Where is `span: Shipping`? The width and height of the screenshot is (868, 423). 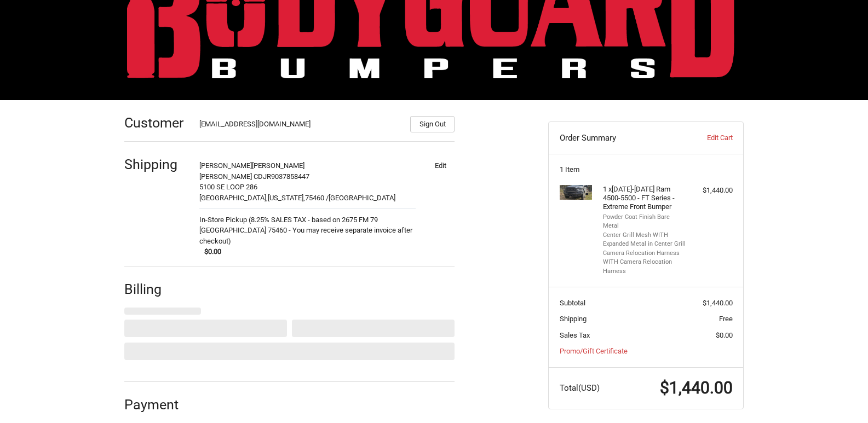 span: Shipping is located at coordinates (573, 319).